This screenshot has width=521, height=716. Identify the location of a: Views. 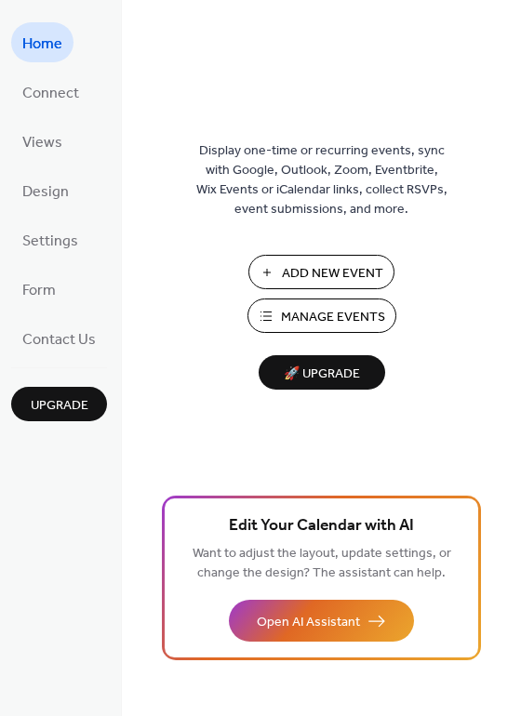
(42, 140).